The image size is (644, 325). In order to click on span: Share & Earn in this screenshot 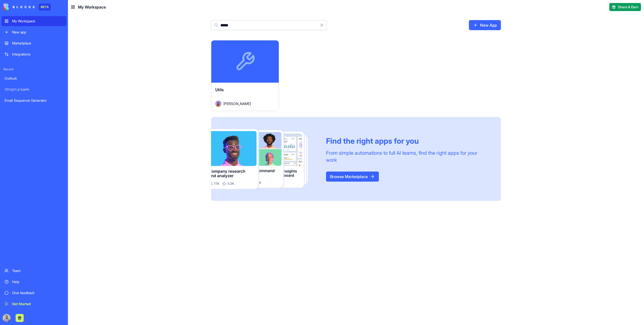, I will do `click(628, 7)`.